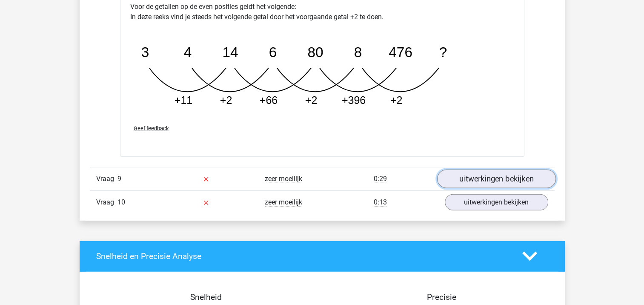 The width and height of the screenshot is (644, 305). Describe the element at coordinates (442, 298) in the screenshot. I see `h4: Precisie` at that location.